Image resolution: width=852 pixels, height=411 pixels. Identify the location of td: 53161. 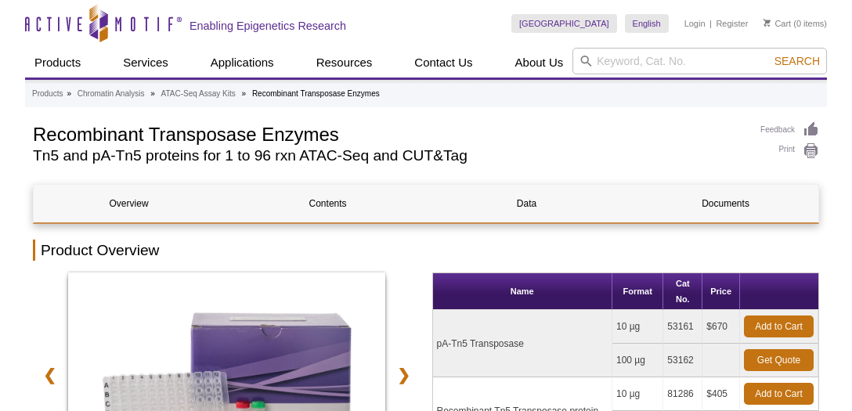
(683, 326).